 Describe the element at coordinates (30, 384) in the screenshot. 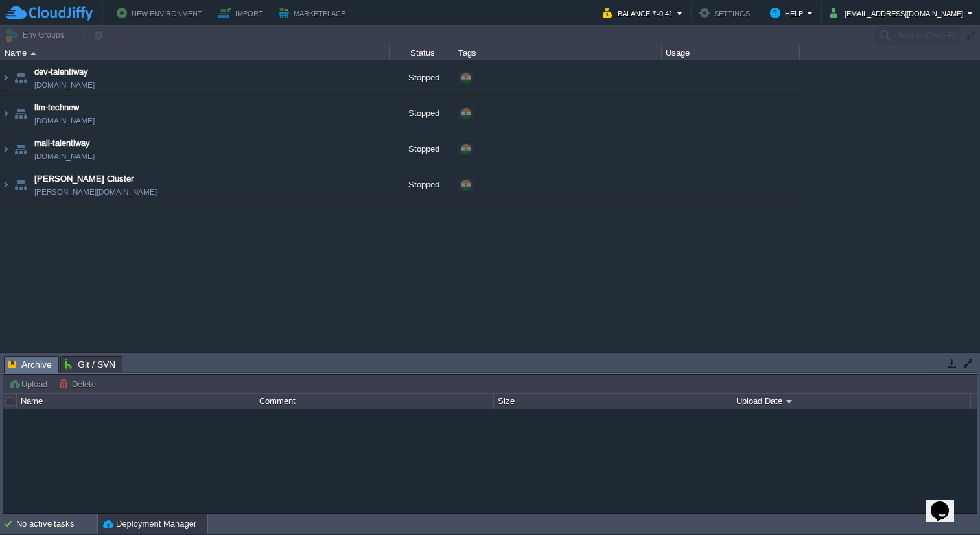

I see `button: Upload` at that location.